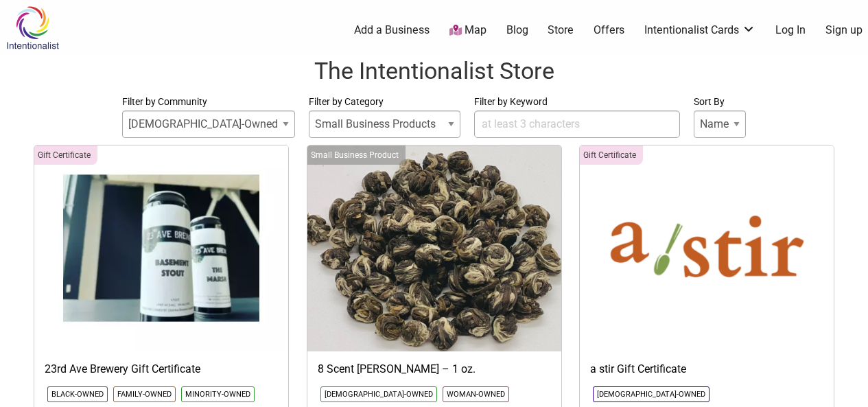 This screenshot has width=868, height=407. What do you see at coordinates (707, 369) in the screenshot?
I see `h3: a stir Gift Certificate` at bounding box center [707, 369].